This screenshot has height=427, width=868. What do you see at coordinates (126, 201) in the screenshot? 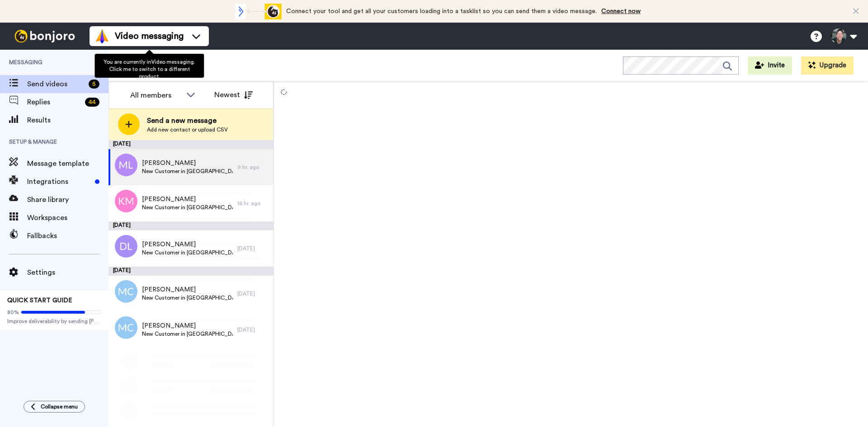
I see `img: km.png` at bounding box center [126, 201].